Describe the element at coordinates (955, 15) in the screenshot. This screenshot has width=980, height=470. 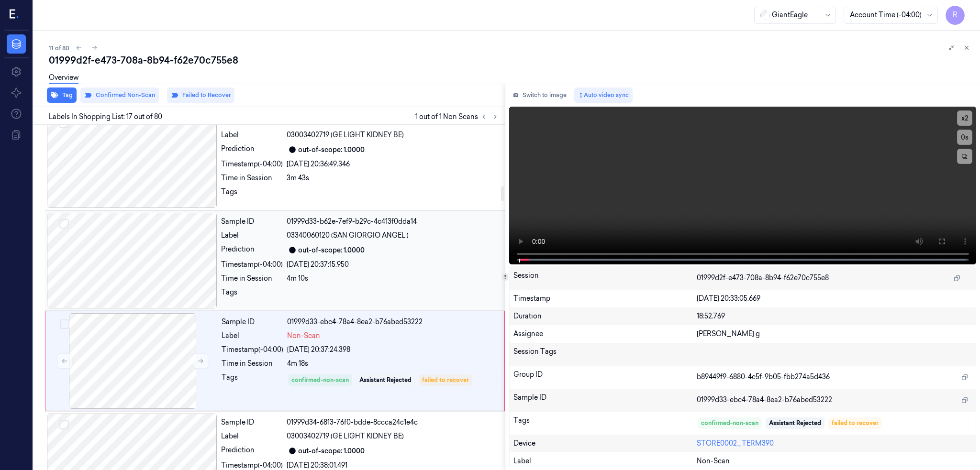
I see `button: R` at that location.